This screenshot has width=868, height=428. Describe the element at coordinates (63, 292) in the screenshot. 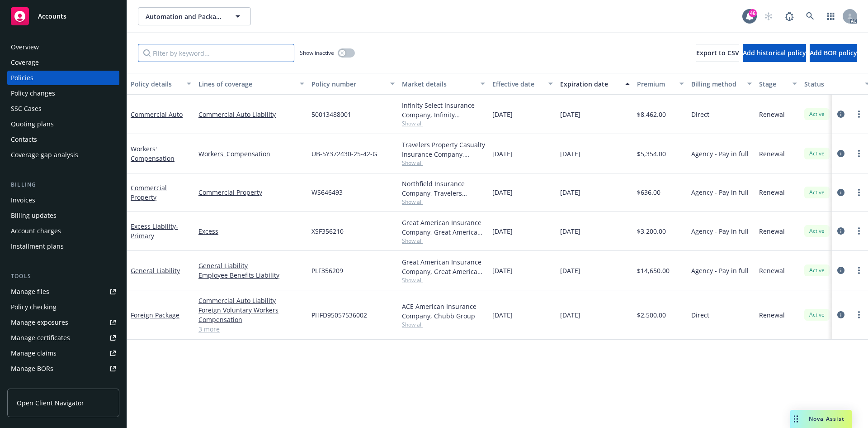

I see `a: Manage files` at that location.